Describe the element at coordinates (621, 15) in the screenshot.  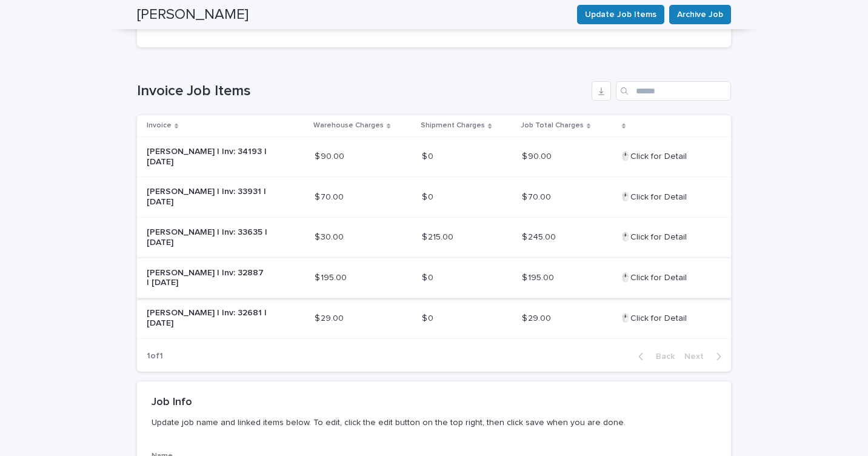
I see `button: Update Job Items` at that location.